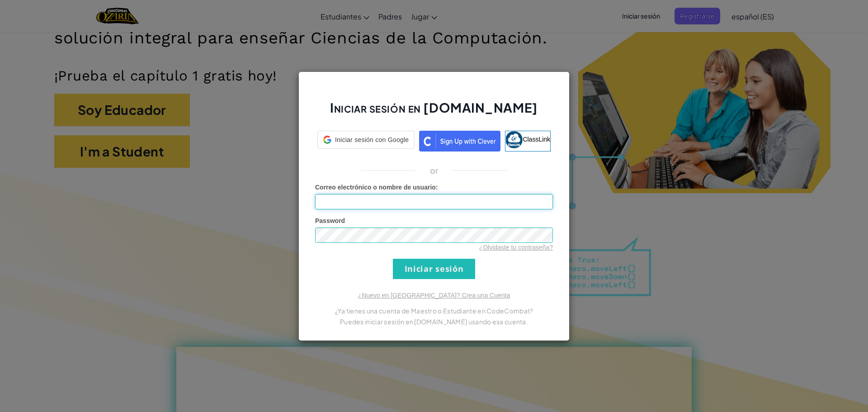 The height and width of the screenshot is (412, 868). Describe the element at coordinates (434, 269) in the screenshot. I see `input: Iniciar sesión` at that location.